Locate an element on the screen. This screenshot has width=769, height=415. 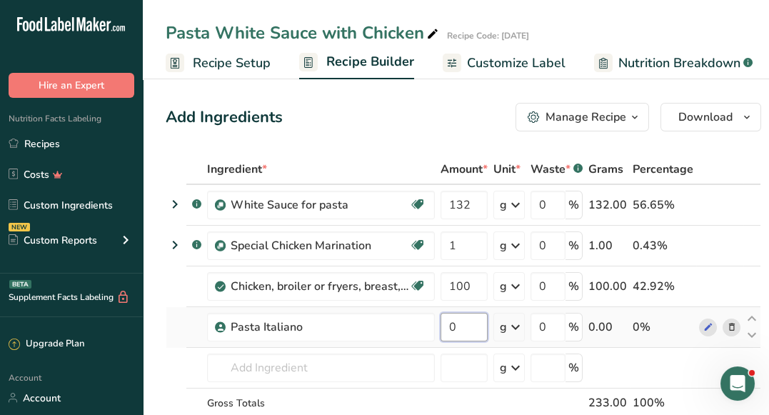
span: Download is located at coordinates (706, 117).